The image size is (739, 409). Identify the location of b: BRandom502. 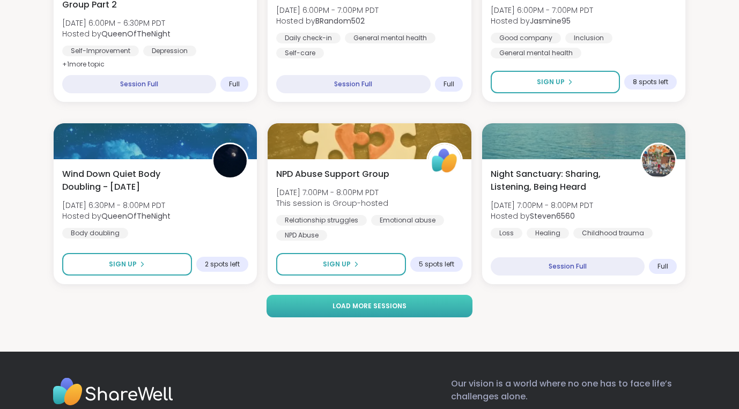
(340, 21).